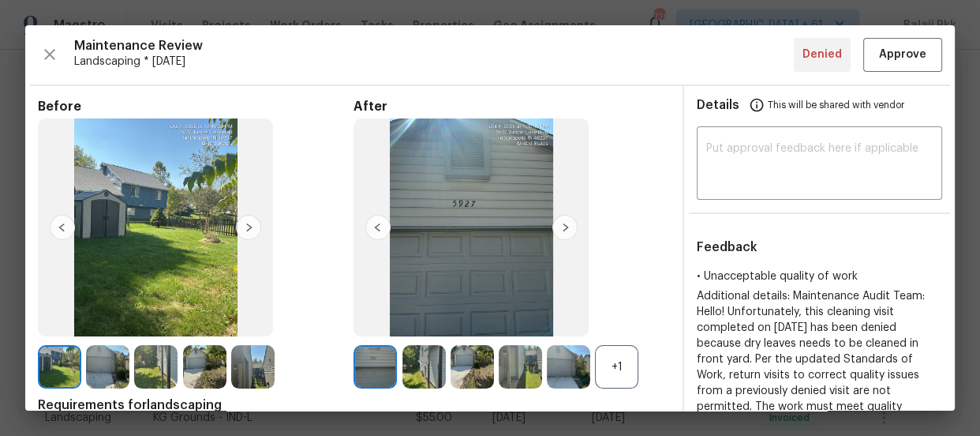 This screenshot has width=980, height=436. What do you see at coordinates (718, 105) in the screenshot?
I see `span: Details` at bounding box center [718, 105].